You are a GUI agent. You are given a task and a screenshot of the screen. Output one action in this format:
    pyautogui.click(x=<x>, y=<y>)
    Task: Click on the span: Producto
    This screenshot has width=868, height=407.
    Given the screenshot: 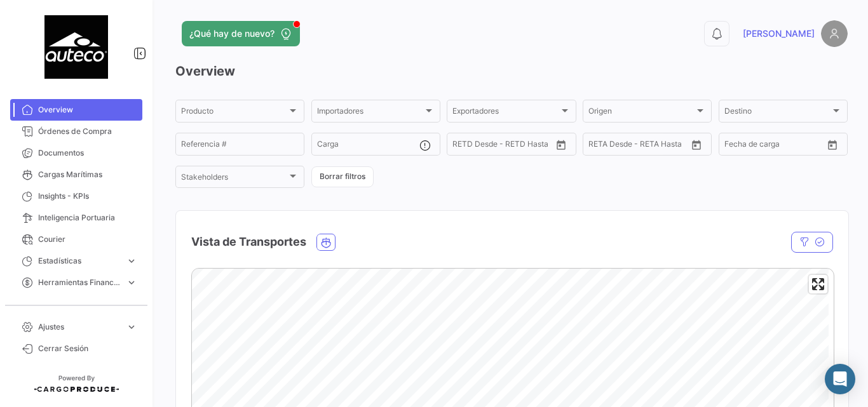 What is the action you would take?
    pyautogui.click(x=234, y=113)
    